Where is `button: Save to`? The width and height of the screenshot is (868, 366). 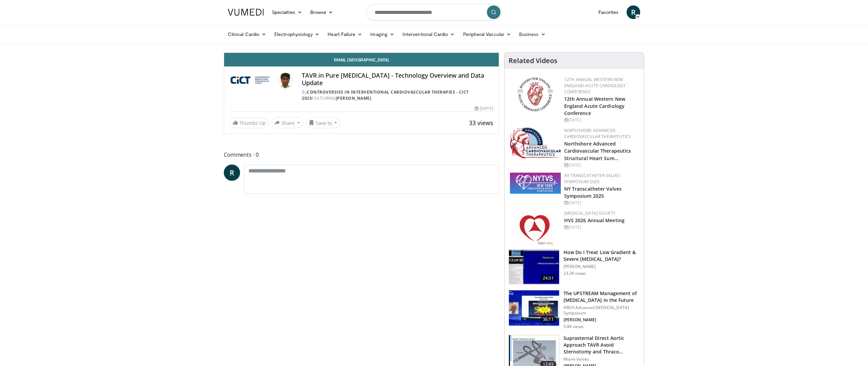 button: Save to is located at coordinates (324, 123).